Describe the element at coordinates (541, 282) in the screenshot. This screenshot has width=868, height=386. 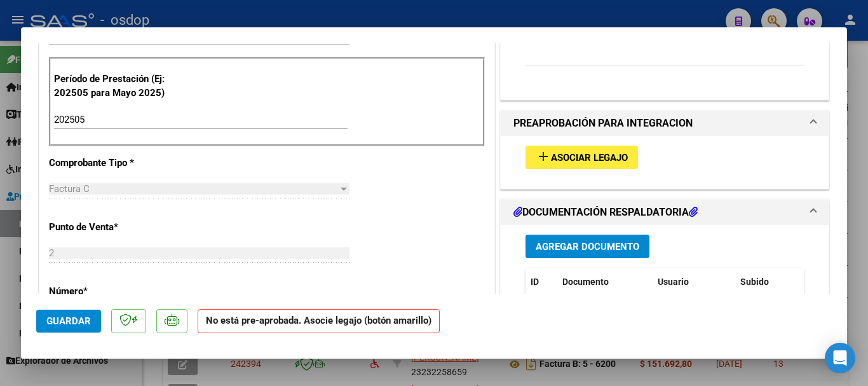
I see `datatable-header-cell: ID` at that location.